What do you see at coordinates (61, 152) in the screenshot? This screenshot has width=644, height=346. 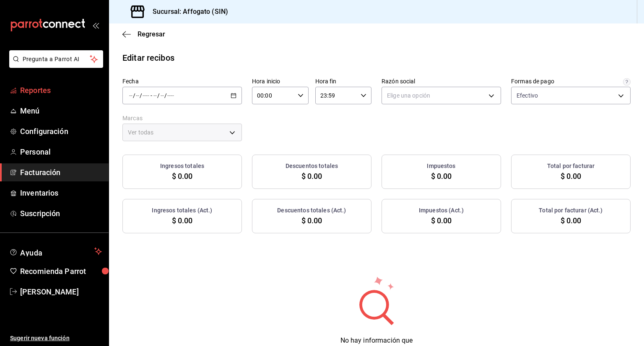 I see `span: Personal` at bounding box center [61, 152].